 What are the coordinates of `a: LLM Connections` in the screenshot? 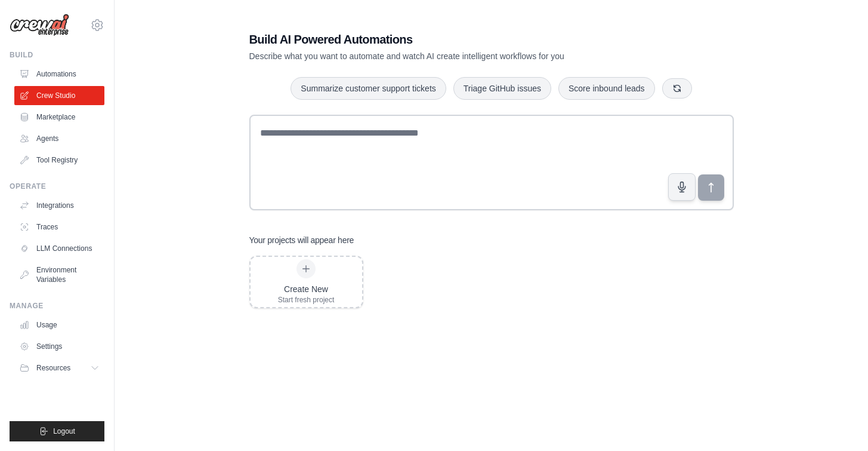 It's located at (59, 248).